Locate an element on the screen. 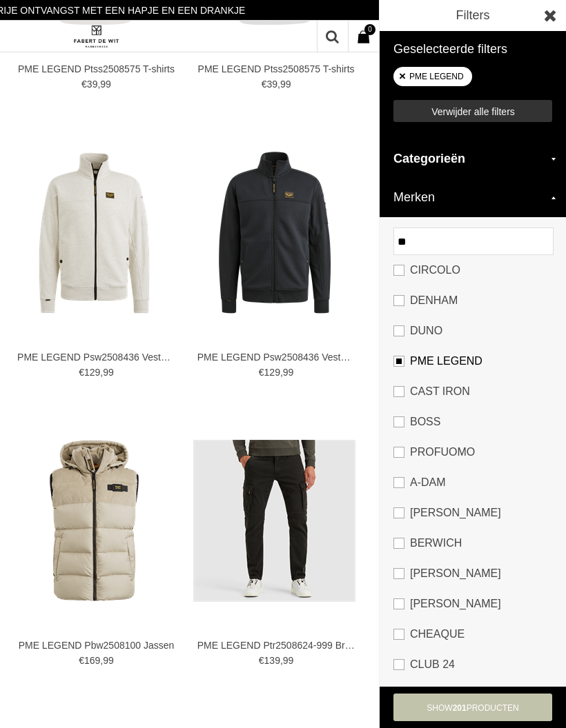 This screenshot has height=728, width=566. a: Desoto is located at coordinates (472, 695).